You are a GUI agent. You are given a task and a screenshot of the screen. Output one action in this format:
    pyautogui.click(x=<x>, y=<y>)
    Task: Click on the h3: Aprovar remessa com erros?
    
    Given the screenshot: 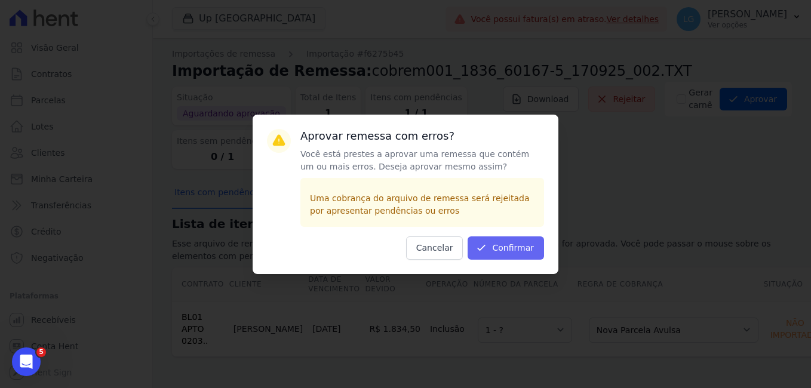 What is the action you would take?
    pyautogui.click(x=422, y=136)
    